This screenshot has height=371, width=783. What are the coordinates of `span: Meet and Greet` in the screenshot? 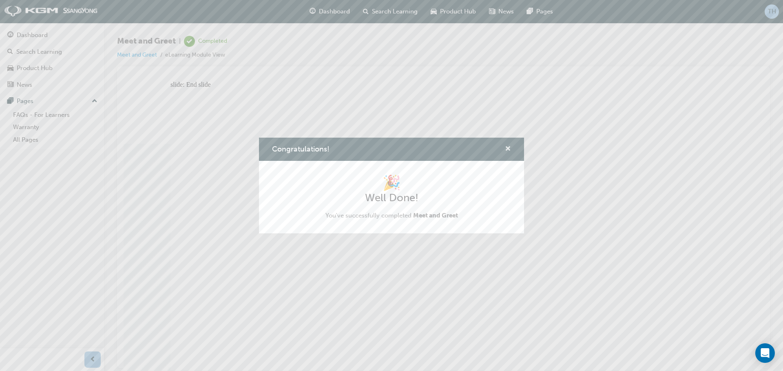 It's located at (436, 216).